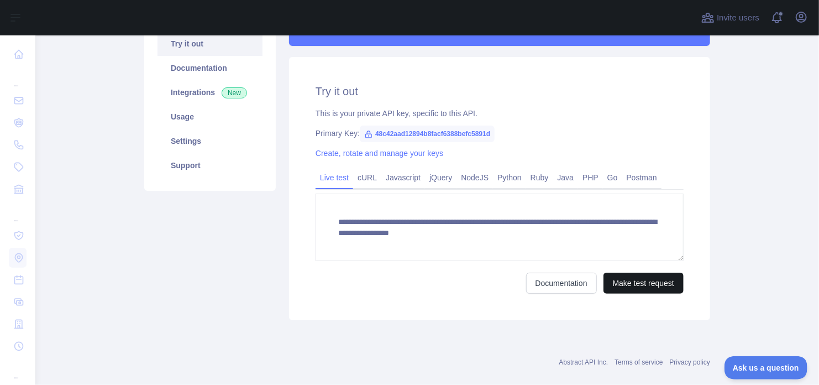 The width and height of the screenshot is (819, 385). I want to click on a: Ruby, so click(539, 177).